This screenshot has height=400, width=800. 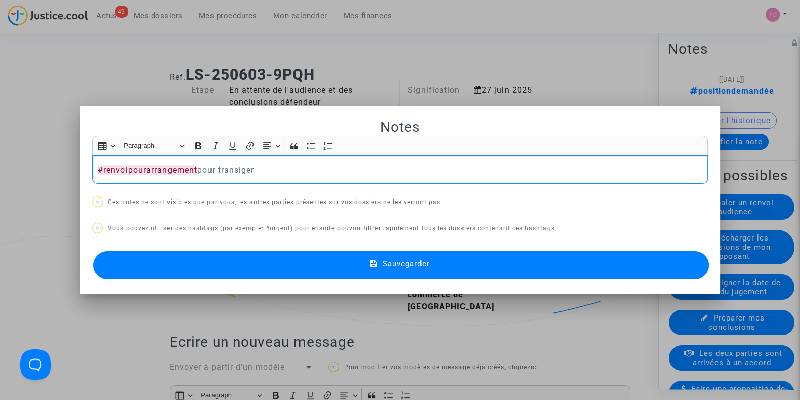 What do you see at coordinates (400, 169) in the screenshot?
I see `div: Rich Text Editor, main` at bounding box center [400, 169].